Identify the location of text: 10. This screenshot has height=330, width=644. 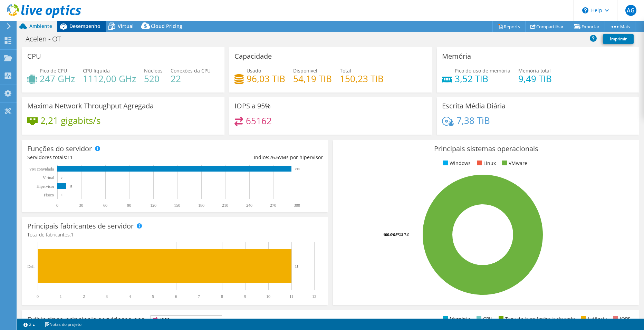
(269, 296).